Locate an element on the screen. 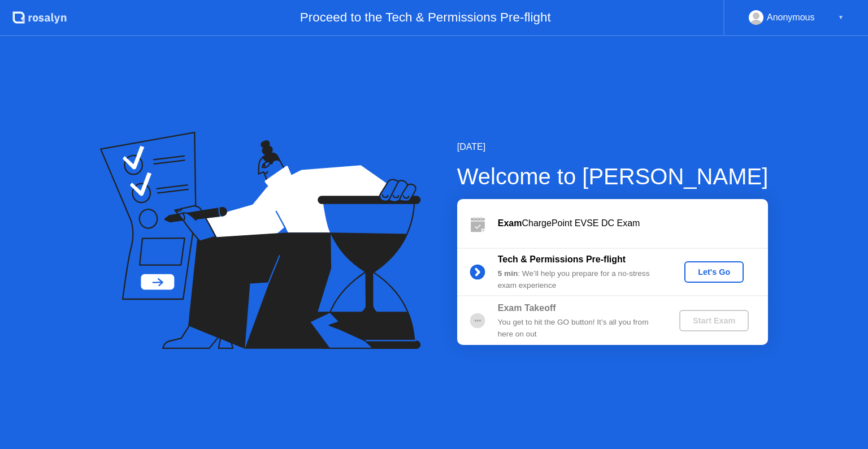 Image resolution: width=868 pixels, height=449 pixels. button: Start Exam is located at coordinates (714, 320).